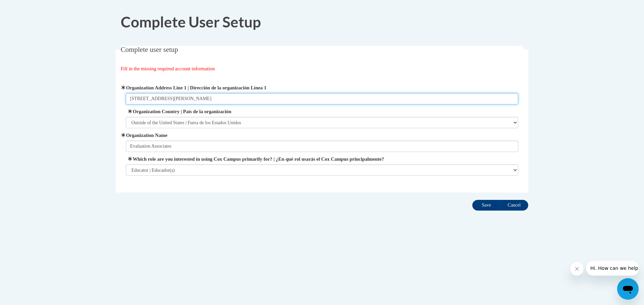 This screenshot has width=644, height=305. I want to click on input: Save, so click(486, 206).